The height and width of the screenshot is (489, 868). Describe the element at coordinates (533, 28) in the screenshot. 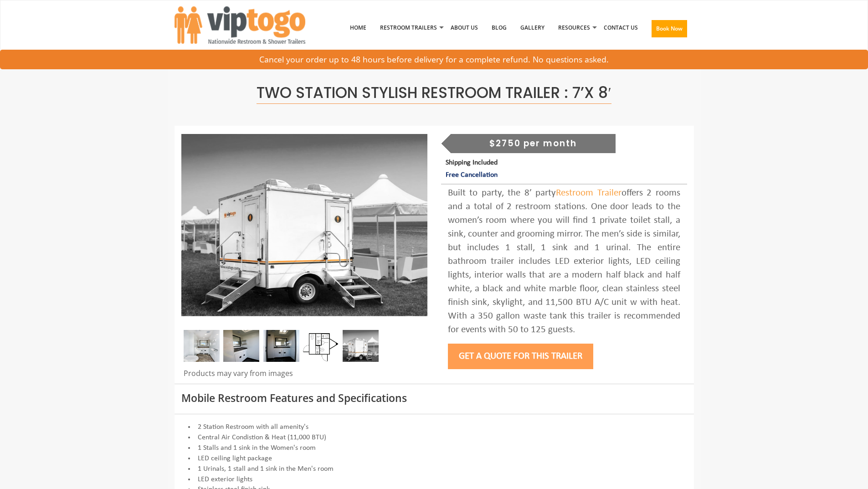

I see `a: Gallery` at that location.